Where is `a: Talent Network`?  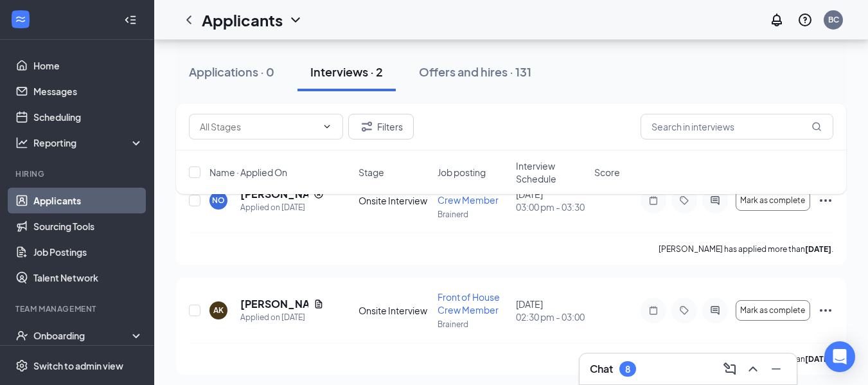 a: Talent Network is located at coordinates (88, 278).